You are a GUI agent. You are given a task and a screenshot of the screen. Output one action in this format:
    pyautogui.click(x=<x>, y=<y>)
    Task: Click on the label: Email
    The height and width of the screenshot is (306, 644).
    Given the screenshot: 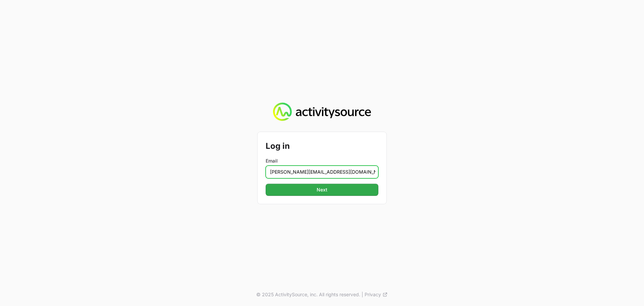 What is the action you would take?
    pyautogui.click(x=322, y=161)
    